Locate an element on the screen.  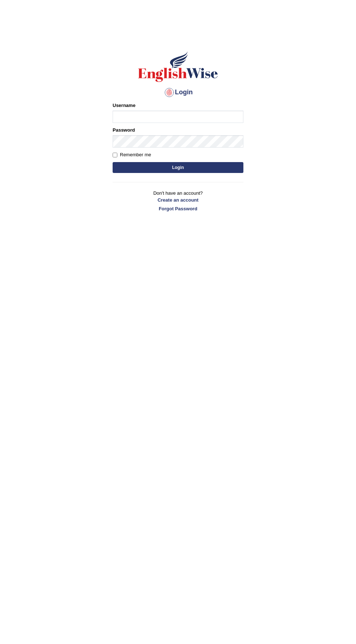
img: Logo of English Wise sign in for intelligent practice with AI is located at coordinates (178, 67).